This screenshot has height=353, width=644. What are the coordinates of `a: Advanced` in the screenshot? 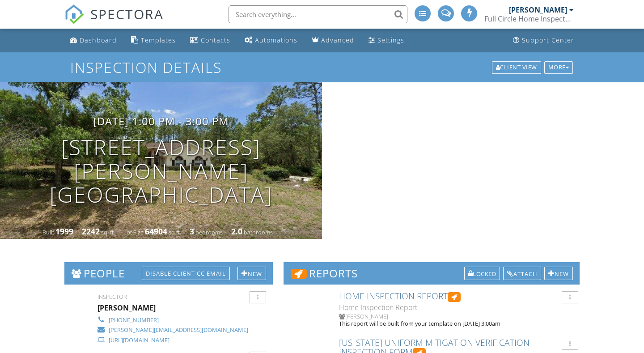 It's located at (333, 40).